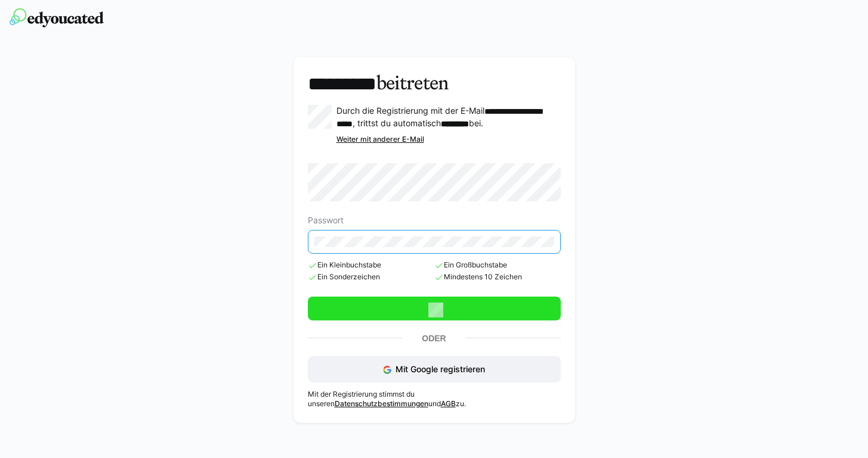 The image size is (868, 458). What do you see at coordinates (434, 369) in the screenshot?
I see `button: Mit Google registrieren` at bounding box center [434, 369].